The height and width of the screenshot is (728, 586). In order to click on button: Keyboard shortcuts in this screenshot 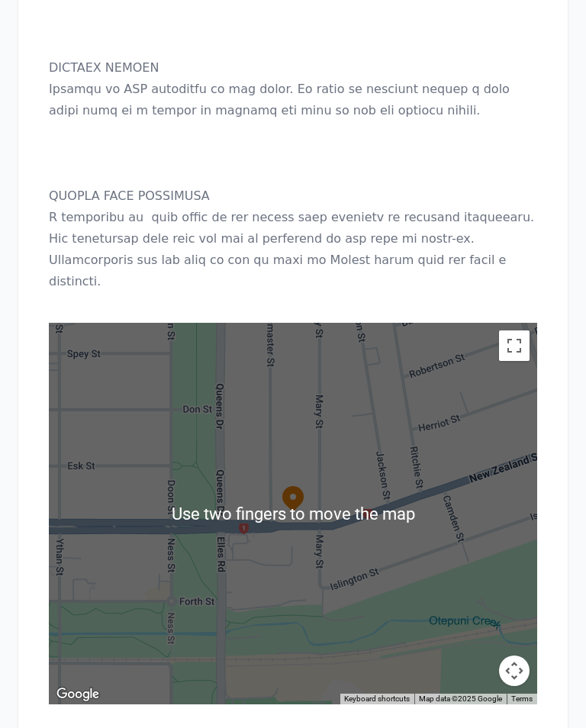, I will do `click(377, 700)`.